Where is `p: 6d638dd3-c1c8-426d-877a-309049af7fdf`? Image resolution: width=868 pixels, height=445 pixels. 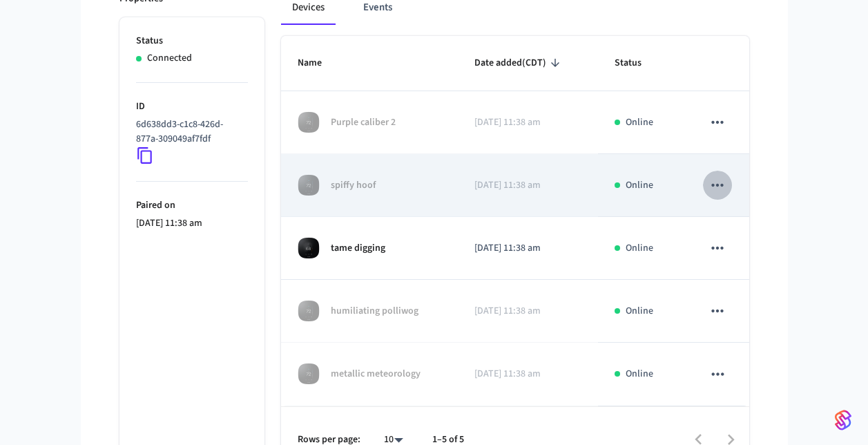 p: 6d638dd3-c1c8-426d-877a-309049af7fdf is located at coordinates (189, 132).